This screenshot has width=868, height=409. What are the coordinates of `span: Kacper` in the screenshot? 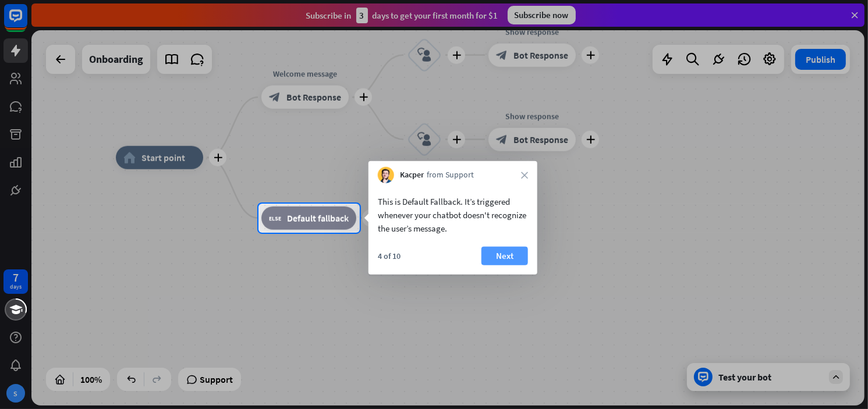 It's located at (411, 175).